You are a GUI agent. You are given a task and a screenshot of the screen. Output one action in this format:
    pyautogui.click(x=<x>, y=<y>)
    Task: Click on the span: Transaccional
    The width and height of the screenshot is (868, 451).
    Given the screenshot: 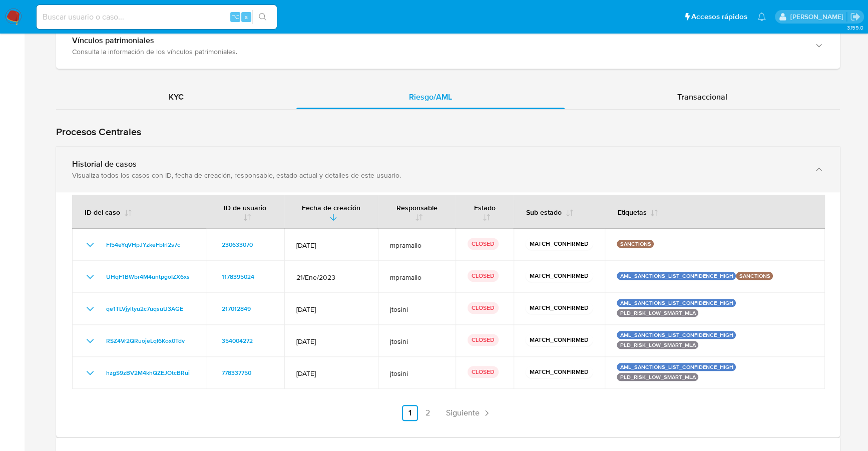 What is the action you would take?
    pyautogui.click(x=703, y=96)
    